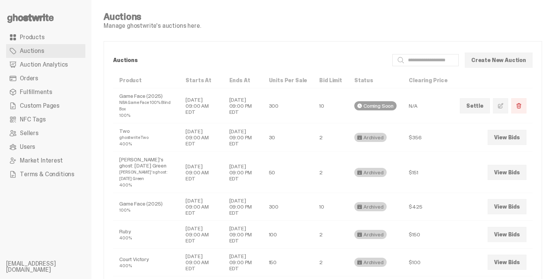 Image resolution: width=560 pixels, height=279 pixels. What do you see at coordinates (146, 235) in the screenshot?
I see `td: Ruby` at bounding box center [146, 235].